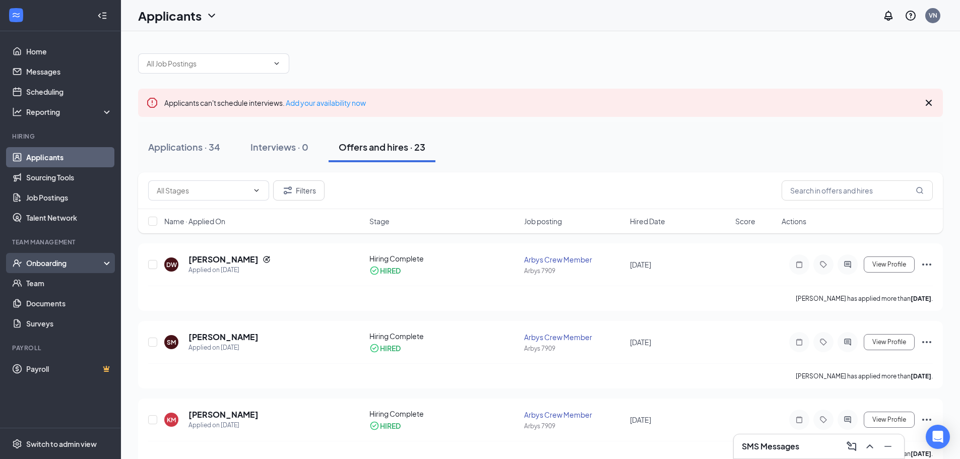 This screenshot has height=459, width=960. Describe the element at coordinates (647, 221) in the screenshot. I see `span: Hired Date` at that location.